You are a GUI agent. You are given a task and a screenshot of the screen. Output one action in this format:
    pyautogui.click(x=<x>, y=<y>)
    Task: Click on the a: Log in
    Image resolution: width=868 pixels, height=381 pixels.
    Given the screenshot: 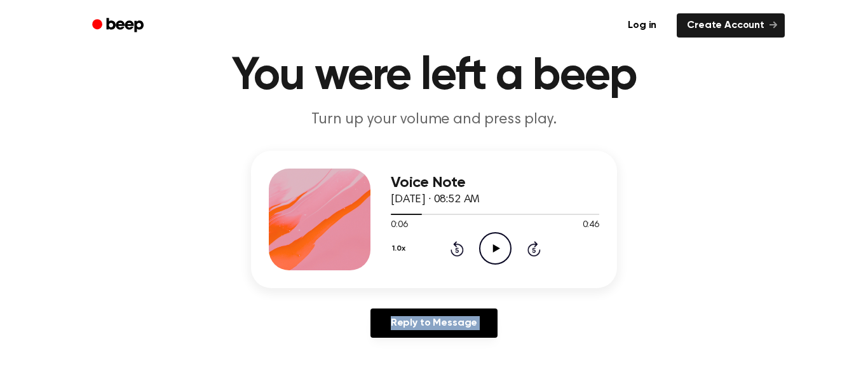 What is the action you would take?
    pyautogui.click(x=642, y=26)
    